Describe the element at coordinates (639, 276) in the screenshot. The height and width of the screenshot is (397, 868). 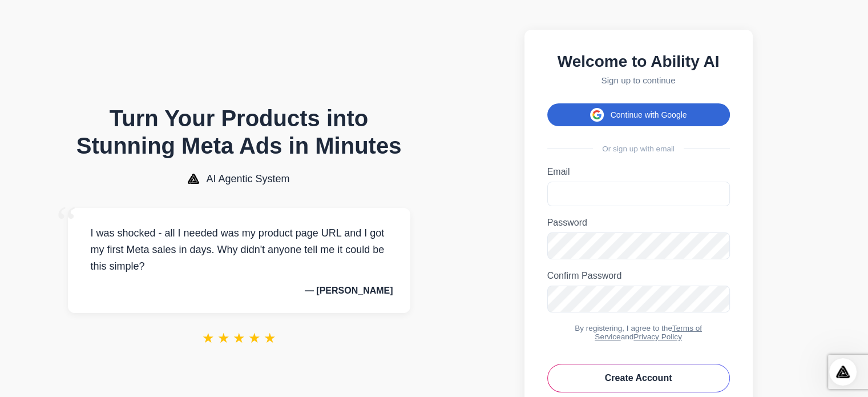
I see `label: Confirm Password` at that location.